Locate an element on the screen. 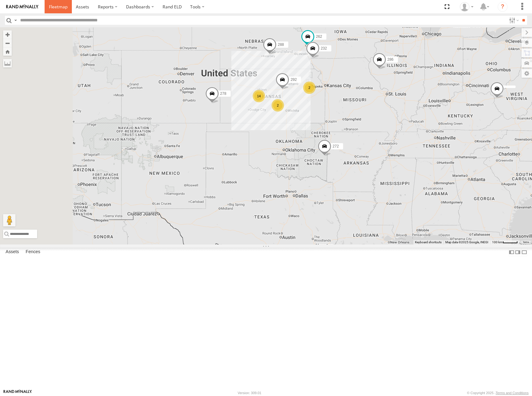  div: © Copyright 2025 - is located at coordinates (498, 393).